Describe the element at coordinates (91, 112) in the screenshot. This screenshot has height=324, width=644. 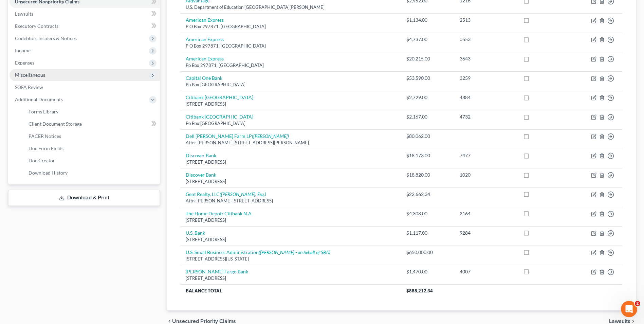
I see `a: Forms Library` at that location.